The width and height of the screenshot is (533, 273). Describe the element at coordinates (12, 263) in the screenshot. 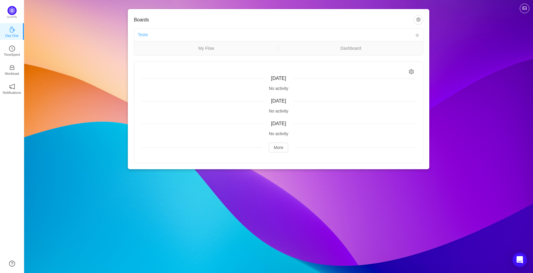

I see `a: icon: question-circle` at that location.